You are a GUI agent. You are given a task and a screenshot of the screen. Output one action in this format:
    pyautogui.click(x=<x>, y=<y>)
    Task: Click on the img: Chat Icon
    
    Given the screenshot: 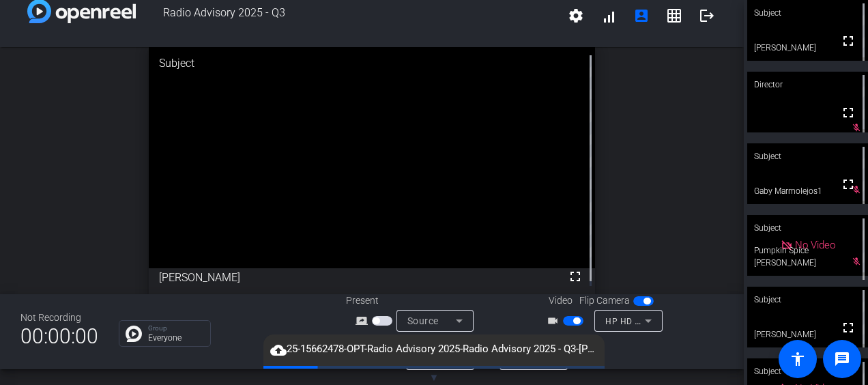 What is the action you would take?
    pyautogui.click(x=134, y=333)
    